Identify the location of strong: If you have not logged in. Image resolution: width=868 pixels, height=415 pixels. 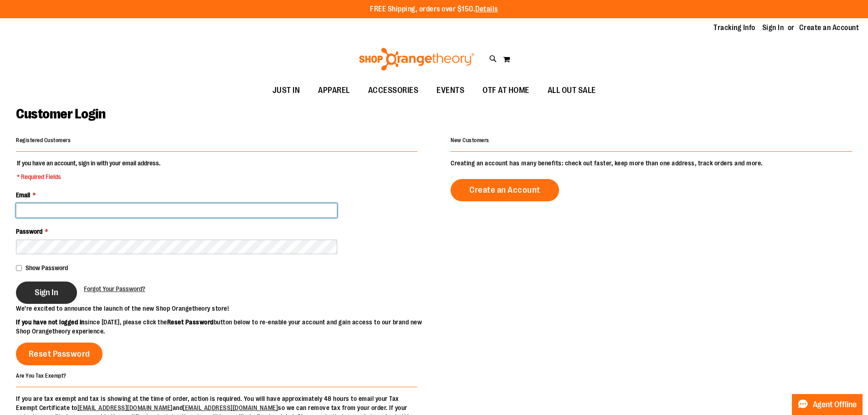
(50, 322).